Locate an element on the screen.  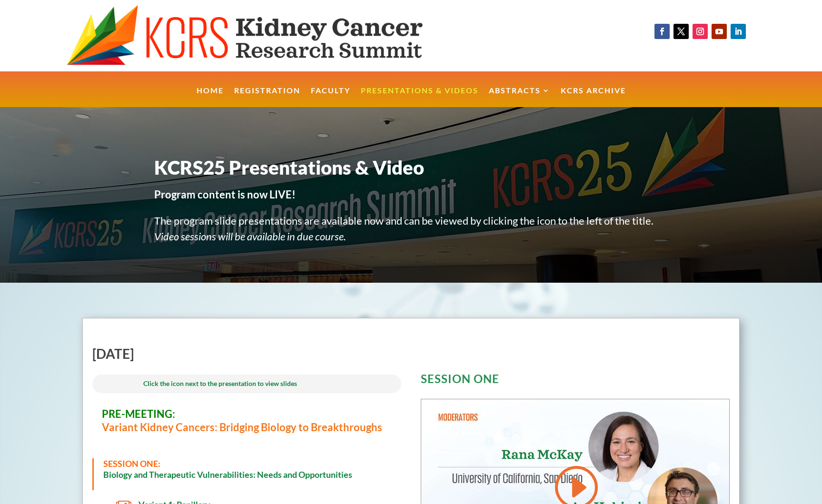
a: Faculty is located at coordinates (330, 97).